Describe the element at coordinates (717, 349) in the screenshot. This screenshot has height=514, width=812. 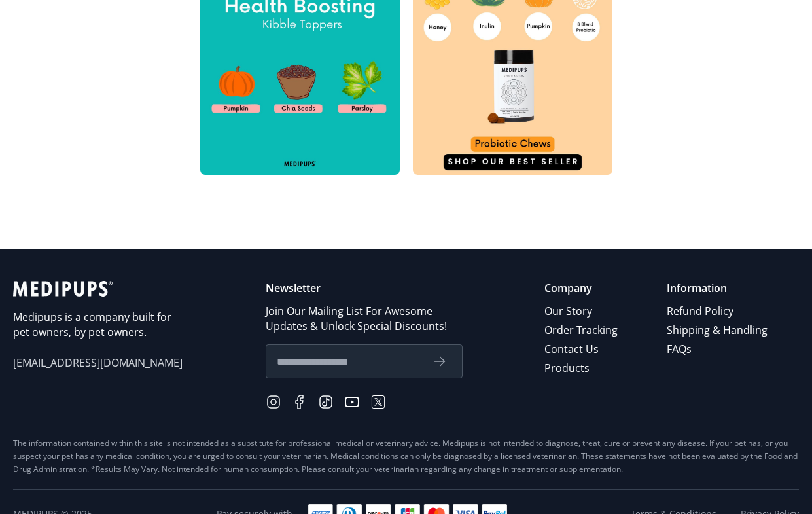
I see `a: FAQs` at that location.